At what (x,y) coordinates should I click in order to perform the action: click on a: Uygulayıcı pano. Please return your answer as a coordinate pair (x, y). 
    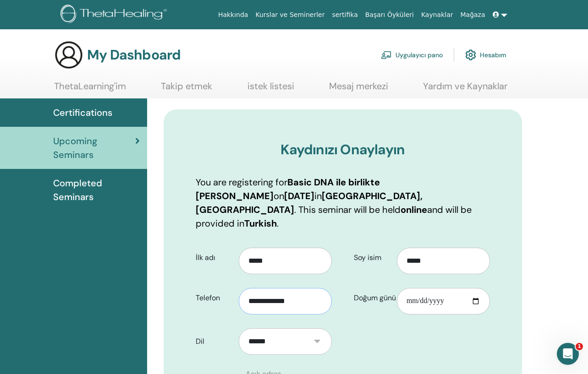
    Looking at the image, I should click on (412, 55).